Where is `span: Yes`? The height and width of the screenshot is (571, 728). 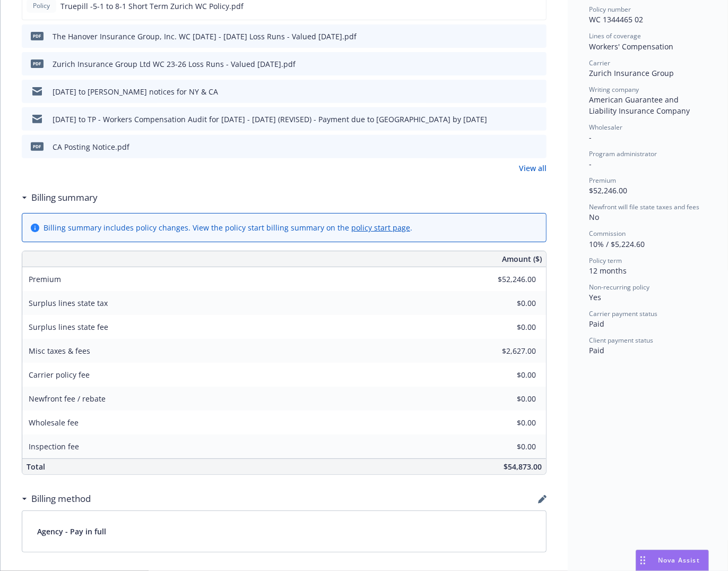 span: Yes is located at coordinates (595, 297).